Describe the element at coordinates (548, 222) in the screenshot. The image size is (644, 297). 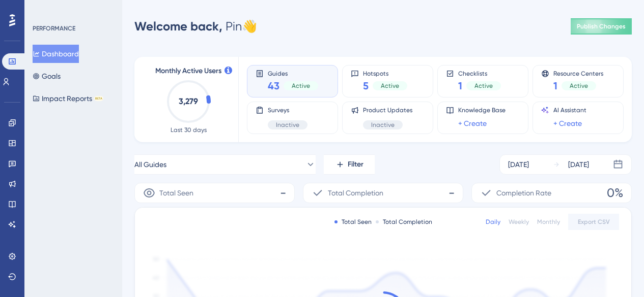
I see `div: Monthly` at that location.